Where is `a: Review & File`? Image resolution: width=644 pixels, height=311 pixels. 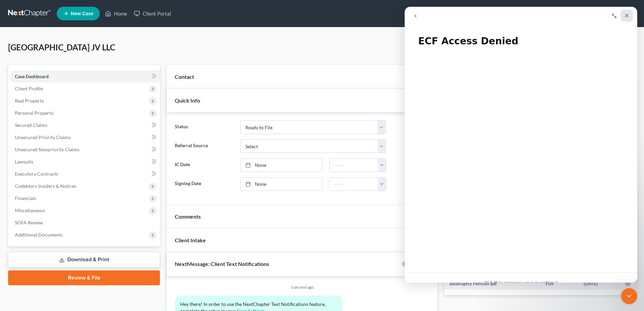 a: Review & File is located at coordinates (84, 278).